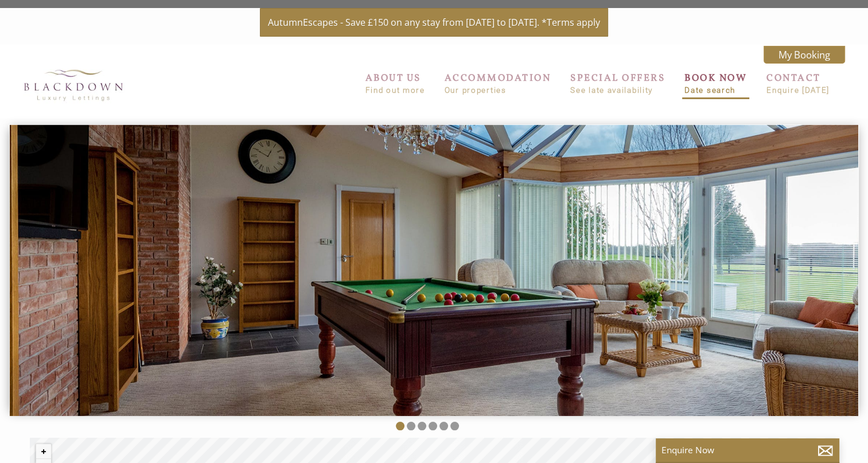  I want to click on p: Enquire Now, so click(747, 450).